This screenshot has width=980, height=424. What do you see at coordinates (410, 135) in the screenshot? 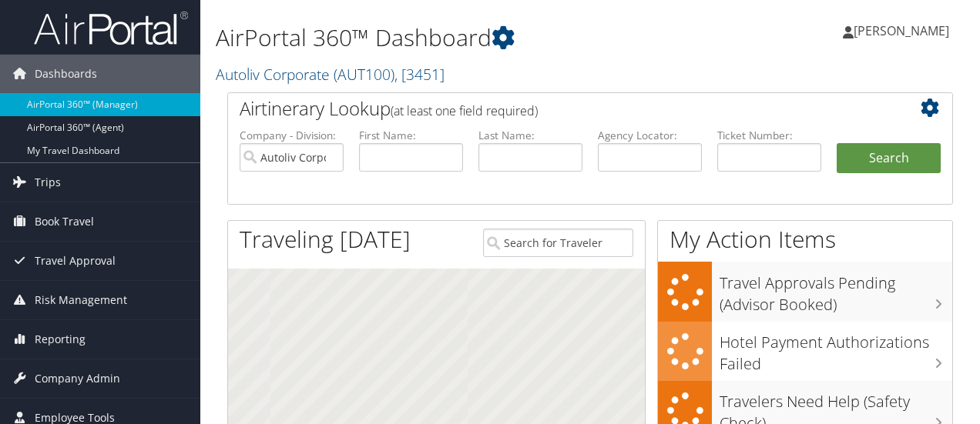
I see `label: First Name:` at bounding box center [410, 135].